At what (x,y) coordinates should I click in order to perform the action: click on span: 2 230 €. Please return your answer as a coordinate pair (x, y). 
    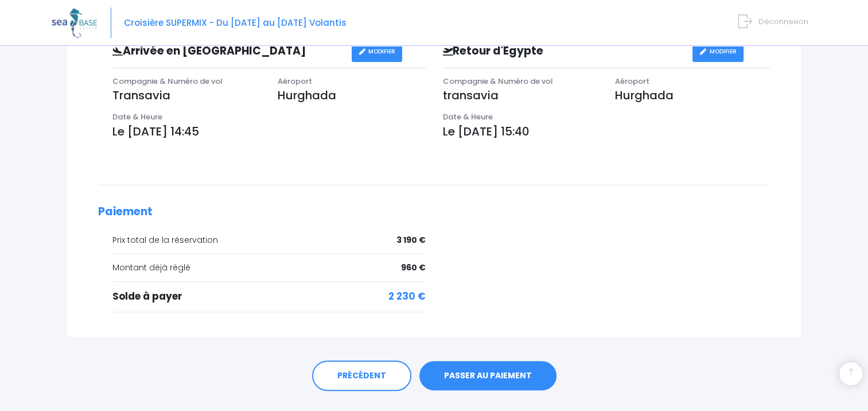
    Looking at the image, I should click on (407, 296).